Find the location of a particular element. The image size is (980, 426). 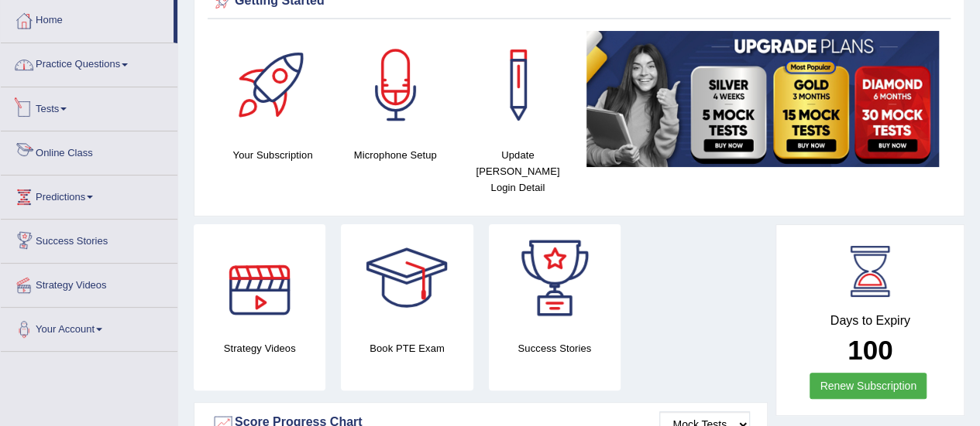

h4: Book PTE Exam is located at coordinates (407, 348).